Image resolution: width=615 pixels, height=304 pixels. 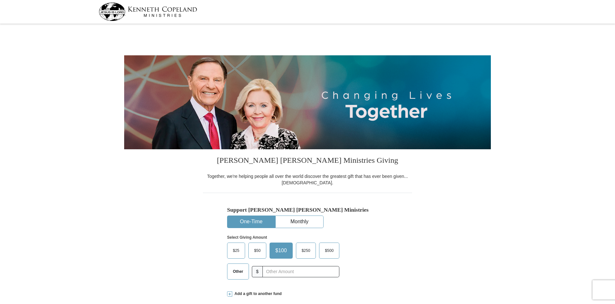 What do you see at coordinates (307, 179) in the screenshot?
I see `div: Together, we're helping people all over the world discover the greatest gift that has ever been g...` at bounding box center [307, 179].